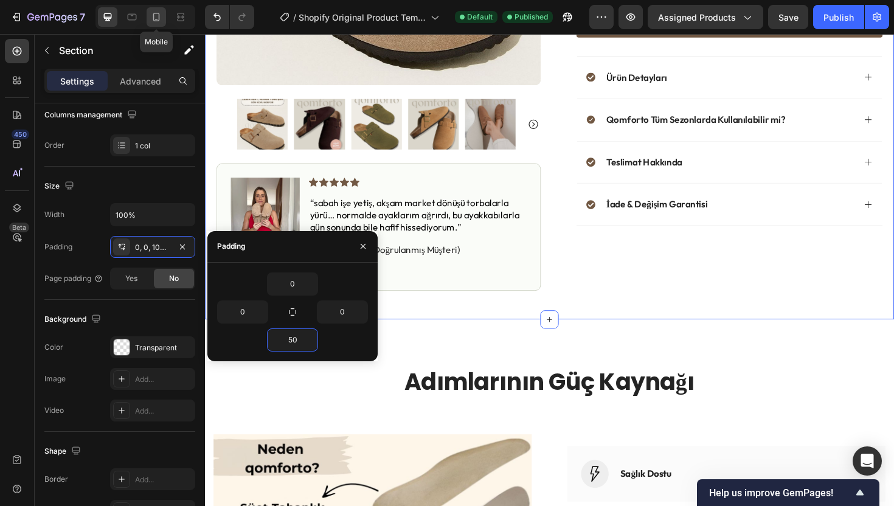 The image size is (894, 506). I want to click on span: No, so click(174, 279).